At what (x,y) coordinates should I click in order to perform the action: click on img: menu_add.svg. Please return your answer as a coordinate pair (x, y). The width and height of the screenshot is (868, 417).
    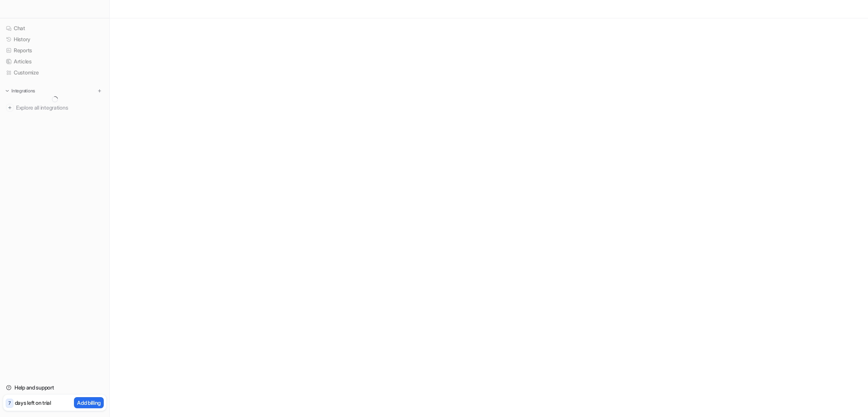
    Looking at the image, I should click on (100, 91).